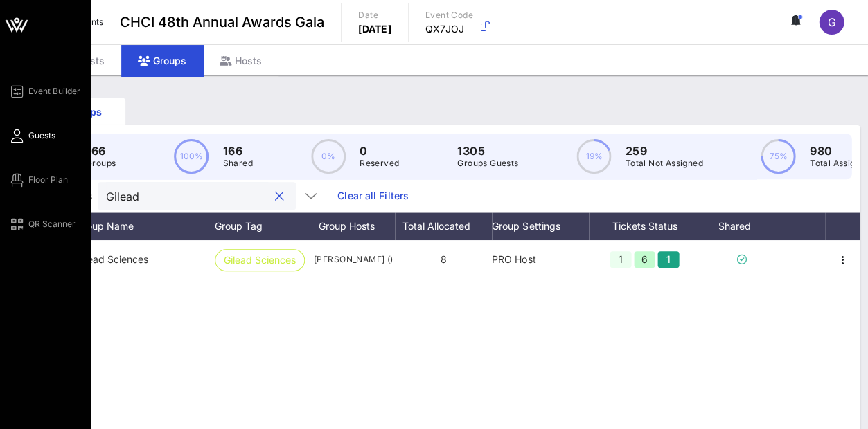 The height and width of the screenshot is (429, 868). What do you see at coordinates (42, 136) in the screenshot?
I see `span: Guests` at bounding box center [42, 136].